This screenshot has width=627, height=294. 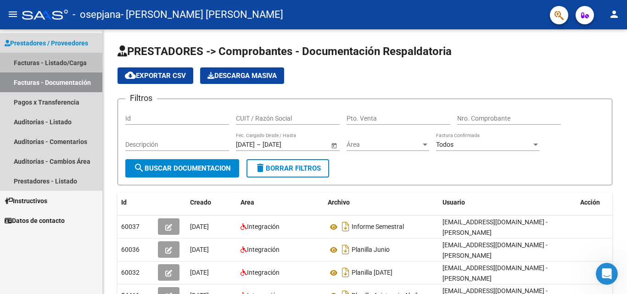 What do you see at coordinates (155, 76) in the screenshot?
I see `button: Exportar CSV` at bounding box center [155, 76].